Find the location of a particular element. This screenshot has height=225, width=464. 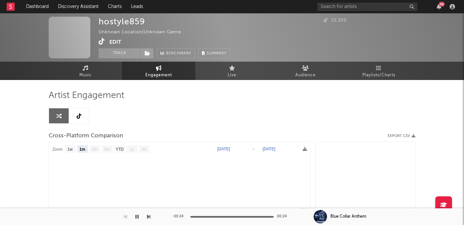

span: Cross-Platform Comparison is located at coordinates (86, 136).